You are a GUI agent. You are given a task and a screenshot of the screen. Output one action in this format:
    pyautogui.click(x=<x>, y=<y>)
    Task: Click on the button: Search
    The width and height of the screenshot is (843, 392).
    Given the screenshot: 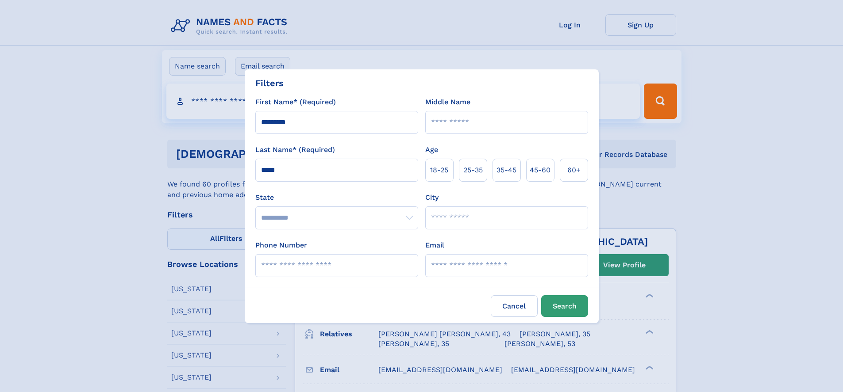 What is the action you would take?
    pyautogui.click(x=565, y=306)
    